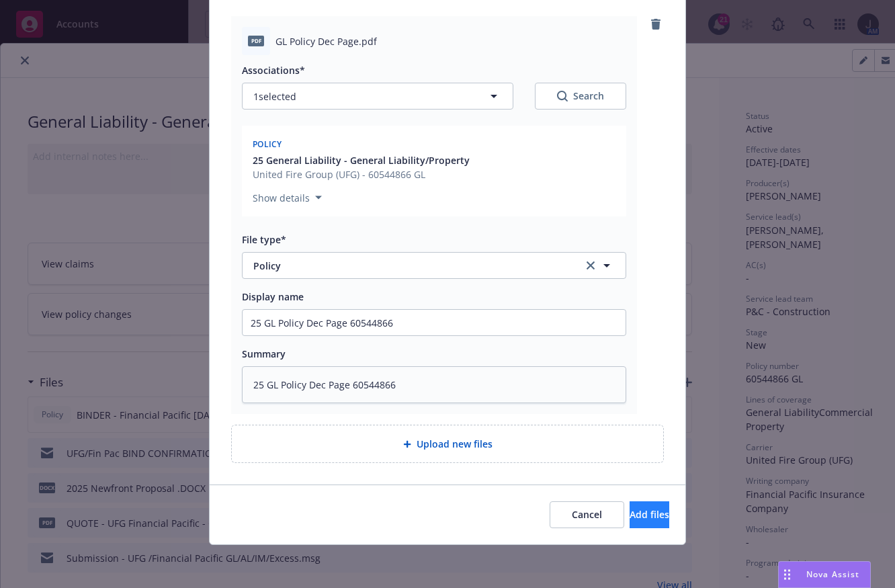 This screenshot has height=588, width=895. I want to click on div: Drag to move, so click(787, 574).